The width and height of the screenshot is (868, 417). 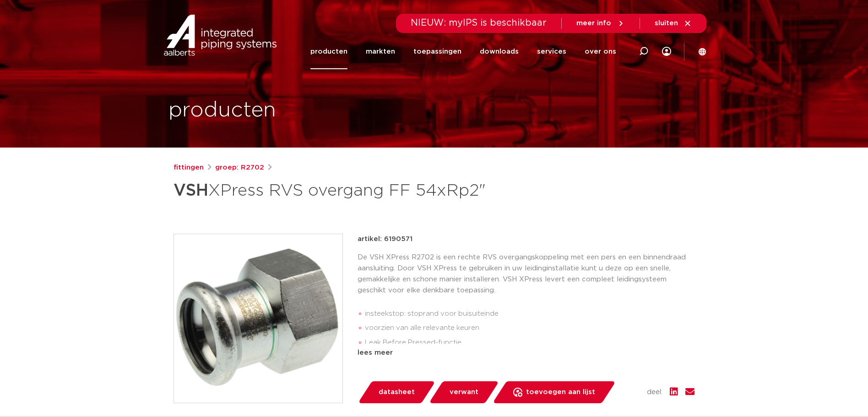 I want to click on a: over ons, so click(x=600, y=51).